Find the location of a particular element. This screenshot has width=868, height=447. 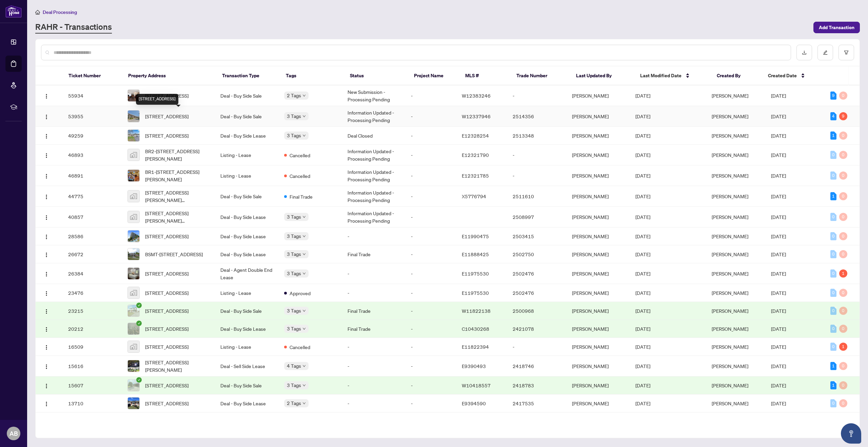

span: Add Transaction is located at coordinates (837, 27).